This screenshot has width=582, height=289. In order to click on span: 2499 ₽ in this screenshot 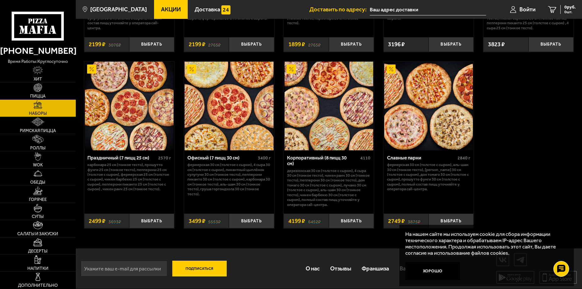, I will do `click(97, 221)`.